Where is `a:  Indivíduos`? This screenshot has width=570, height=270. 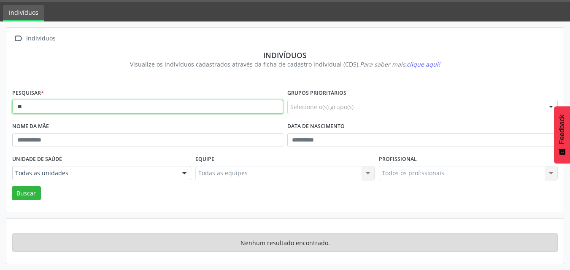
a:  Indivíduos is located at coordinates (35, 38).